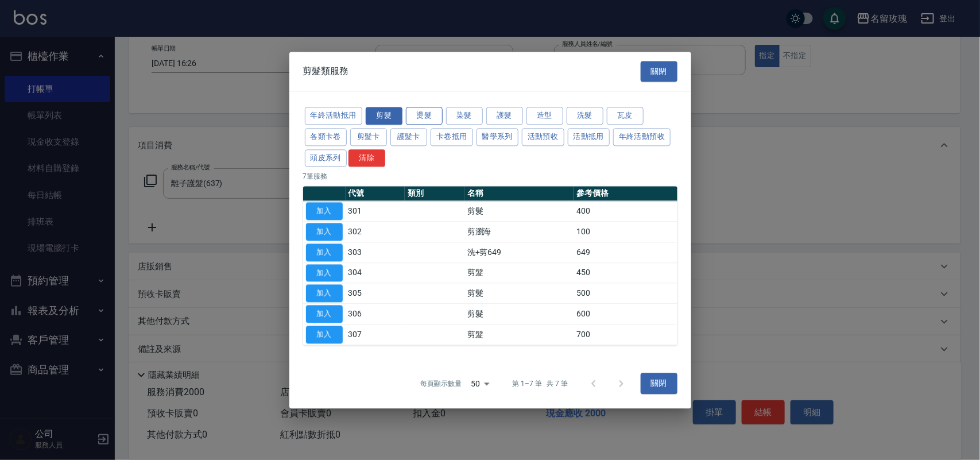 The height and width of the screenshot is (460, 980). I want to click on button: 剪髮卡, so click(369, 137).